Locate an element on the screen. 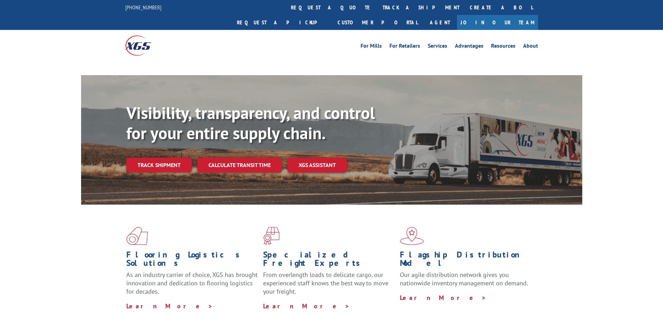 Image resolution: width=663 pixels, height=317 pixels. a: Join Our Team is located at coordinates (497, 22).